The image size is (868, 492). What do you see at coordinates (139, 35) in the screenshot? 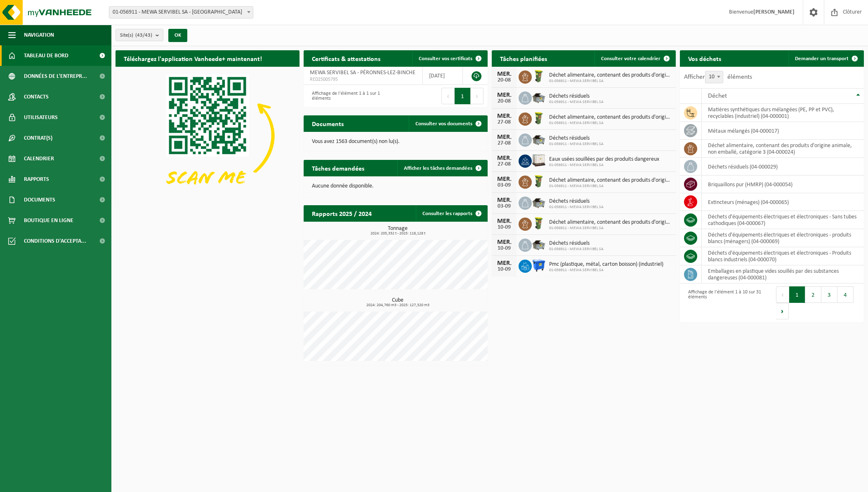
I see `button: Site(s)(43/43)` at bounding box center [139, 35].